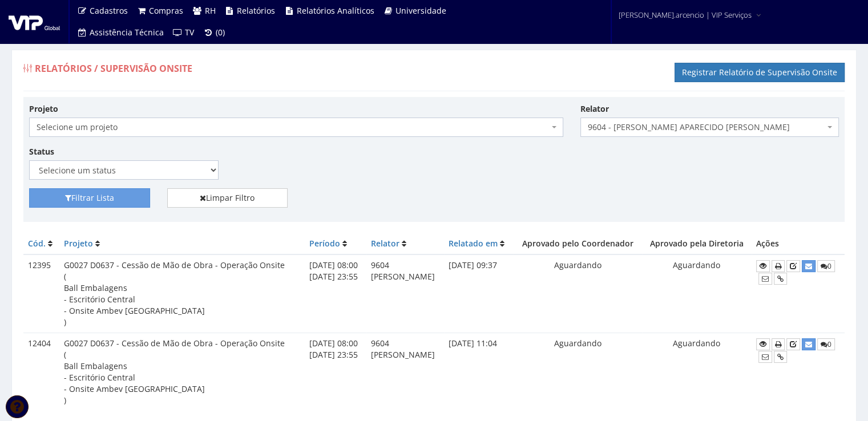 The image size is (868, 421). Describe the element at coordinates (697, 243) in the screenshot. I see `th: Aprovado pela Diretoria` at that location.